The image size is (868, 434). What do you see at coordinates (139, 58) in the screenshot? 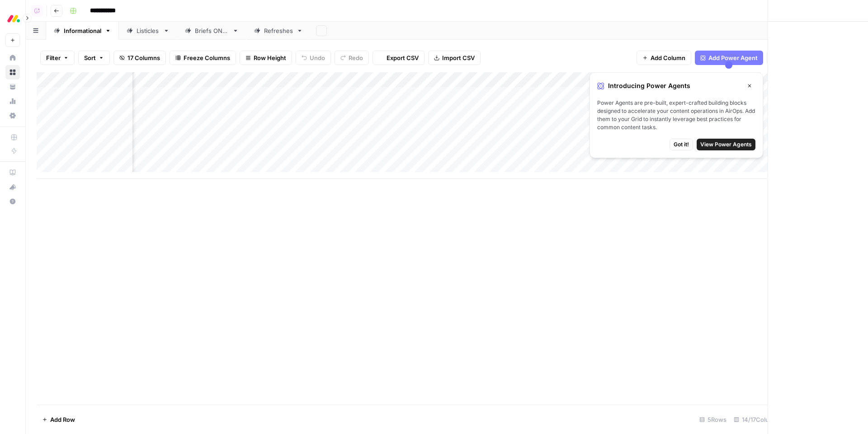
I see `button: 17 Columns` at bounding box center [139, 58].